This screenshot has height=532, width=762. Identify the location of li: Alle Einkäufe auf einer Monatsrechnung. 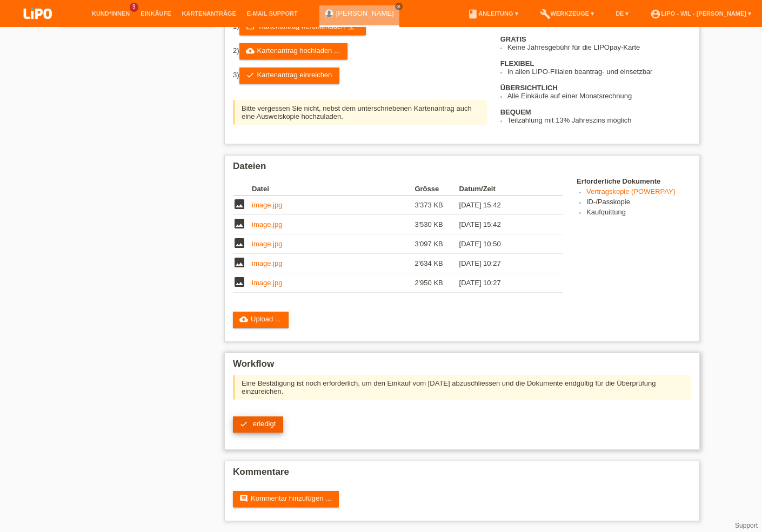
(599, 95).